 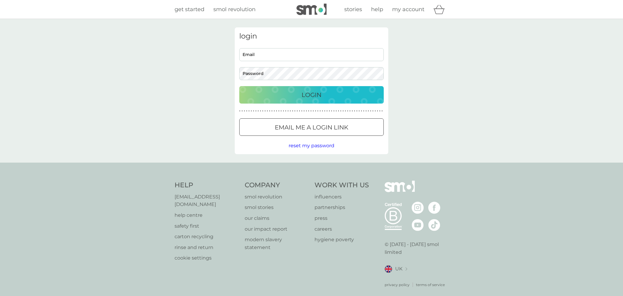 I want to click on p: safety first, so click(x=206, y=226).